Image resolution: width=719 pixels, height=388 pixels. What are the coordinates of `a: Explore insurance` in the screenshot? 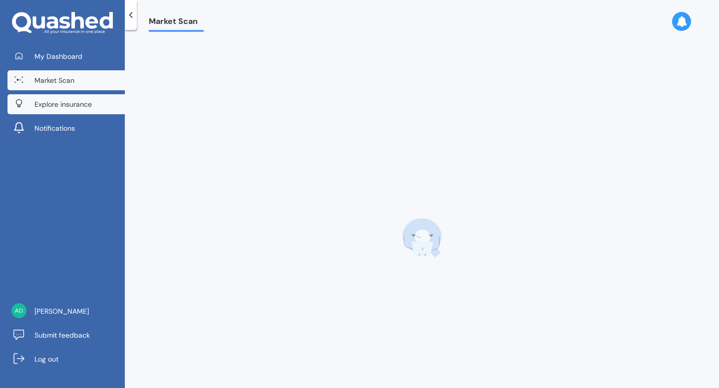 It's located at (66, 104).